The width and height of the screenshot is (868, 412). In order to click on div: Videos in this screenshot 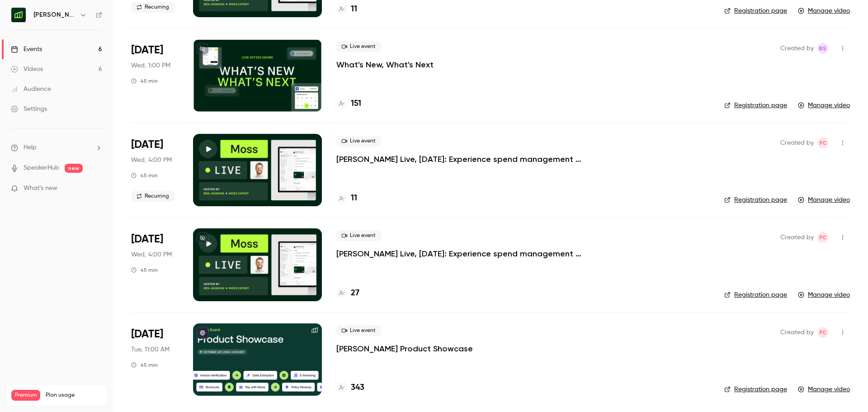, I will do `click(26, 69)`.